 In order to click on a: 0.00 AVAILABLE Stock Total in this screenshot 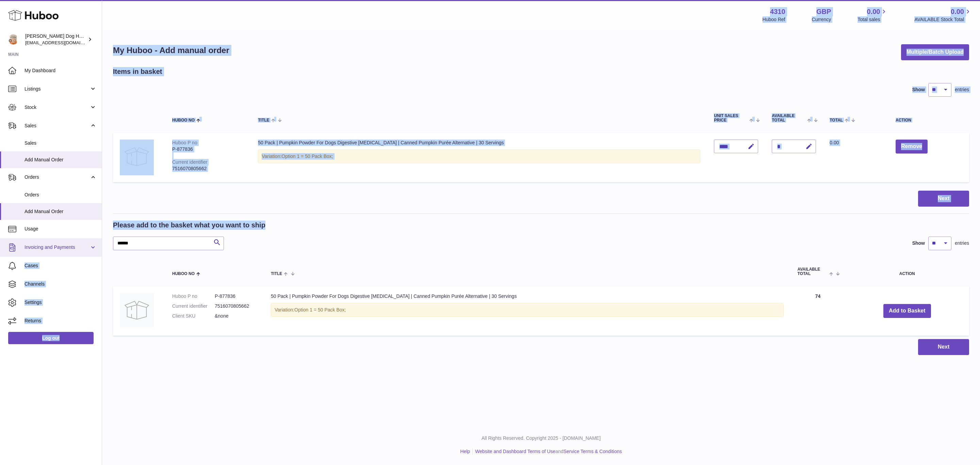, I will do `click(943, 15)`.